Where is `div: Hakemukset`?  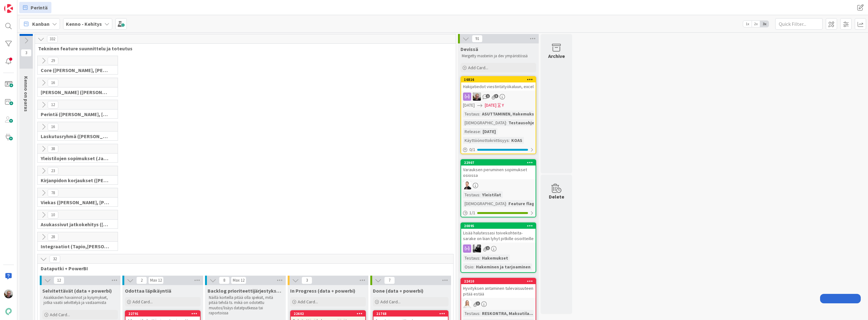
div: Hakemukset is located at coordinates (495, 258).